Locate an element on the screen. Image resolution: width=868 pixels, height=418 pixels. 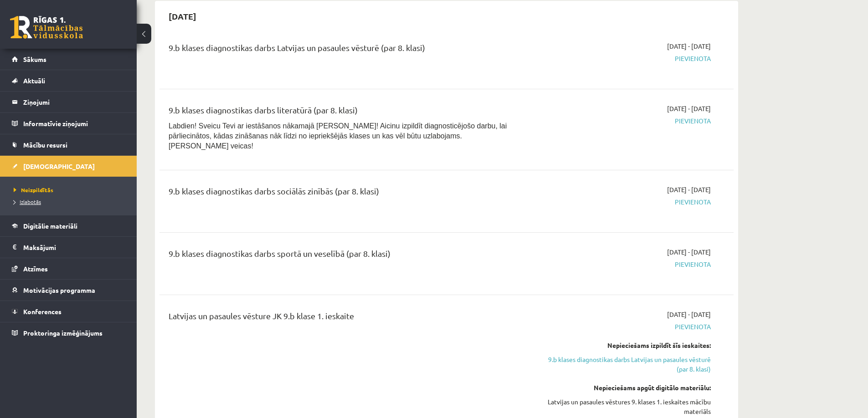
a: Informatīvie ziņojumi is located at coordinates (68, 124).